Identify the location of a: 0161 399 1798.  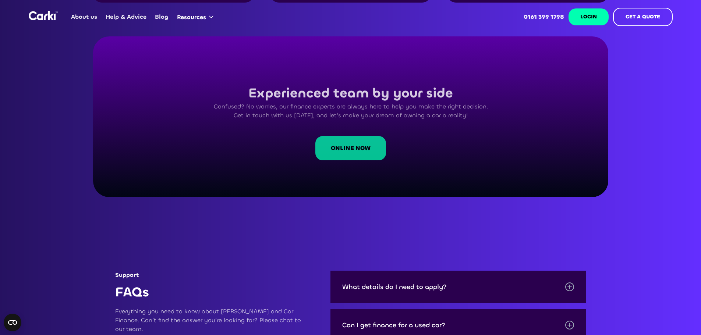
(544, 17).